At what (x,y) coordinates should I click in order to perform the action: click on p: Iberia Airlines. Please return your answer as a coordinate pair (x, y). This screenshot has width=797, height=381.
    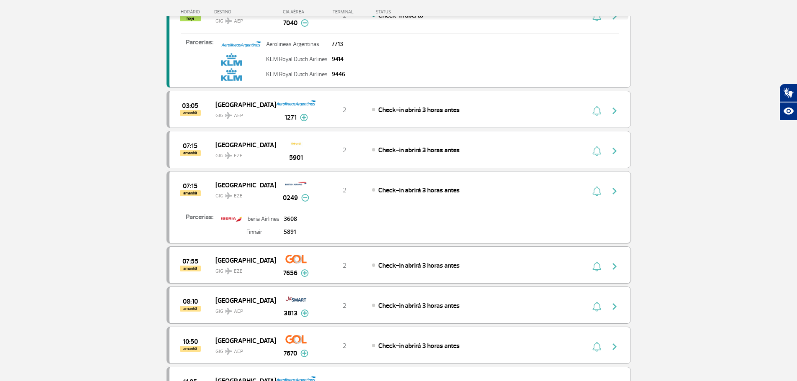
    Looking at the image, I should click on (263, 219).